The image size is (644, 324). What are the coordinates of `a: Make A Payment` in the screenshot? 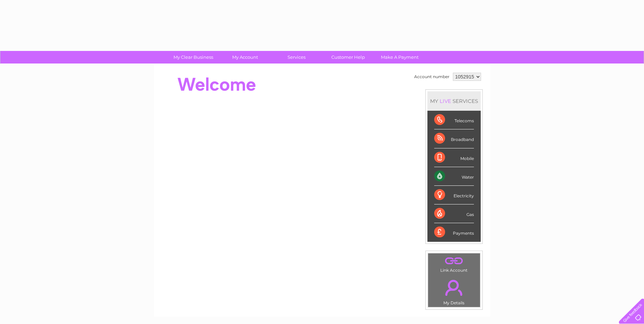 It's located at (400, 57).